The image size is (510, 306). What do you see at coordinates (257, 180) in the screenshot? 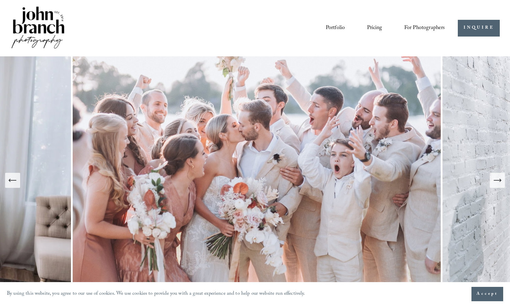
I see `img: A wedding party celebrating outdoors, featuring a bride and groom kissing amidst cheering bridesm...` at bounding box center [257, 180].